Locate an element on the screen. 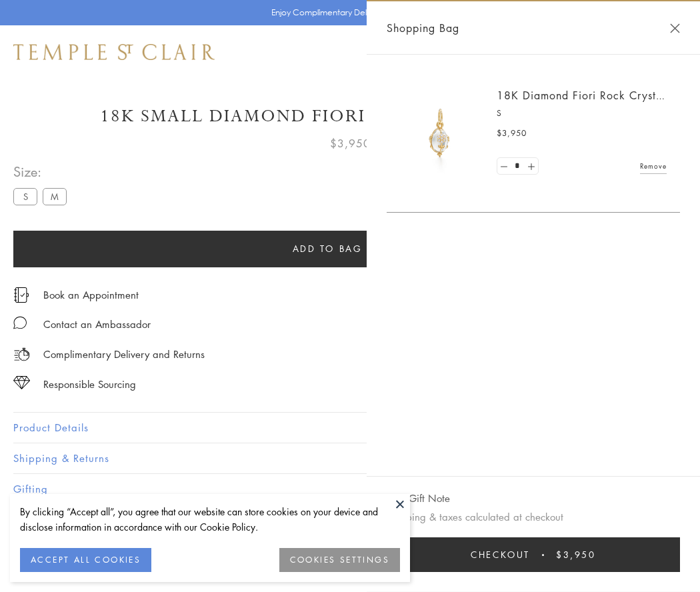 The height and width of the screenshot is (592, 700). button: Close Shopping Bag is located at coordinates (675, 28).